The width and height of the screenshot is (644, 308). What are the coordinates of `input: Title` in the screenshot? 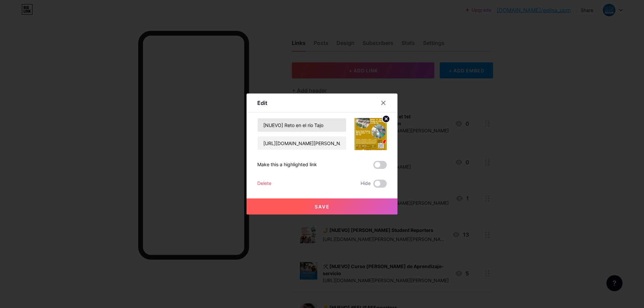 It's located at (302, 125).